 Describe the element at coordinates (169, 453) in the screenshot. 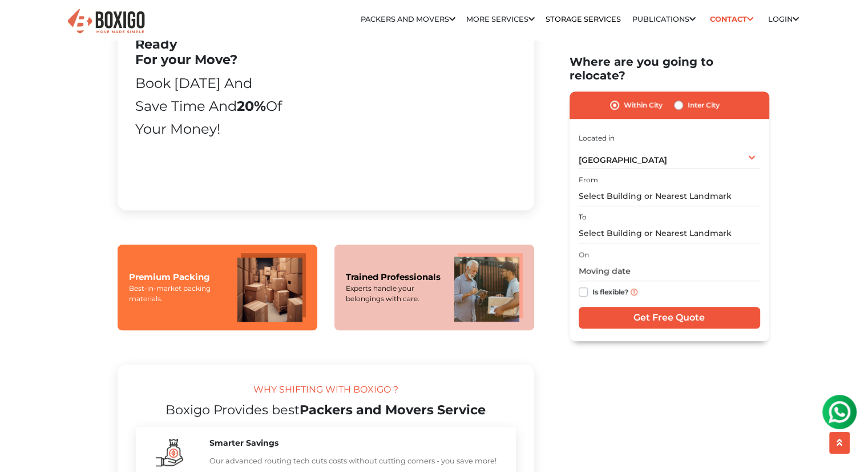

I see `img: boxigo_packers_and_movers_huge_savings` at that location.